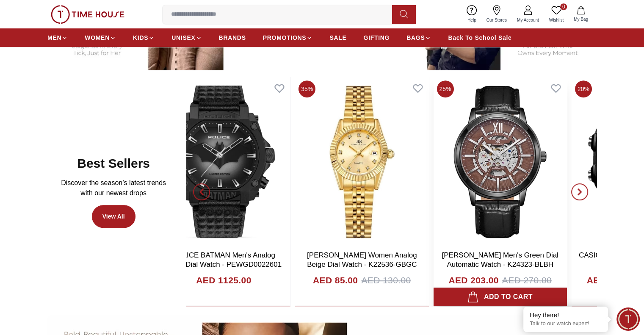 The width and height of the screenshot is (644, 335). Describe the element at coordinates (628, 319) in the screenshot. I see `div: Chat Widget` at that location.